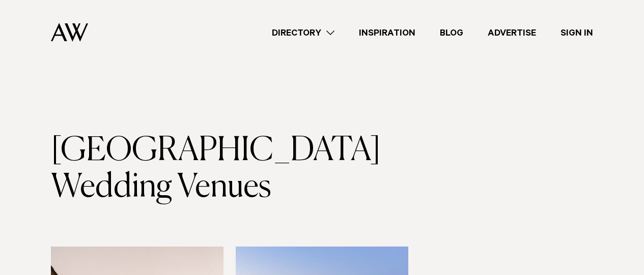 The image size is (644, 275). I want to click on a: Directory, so click(303, 32).